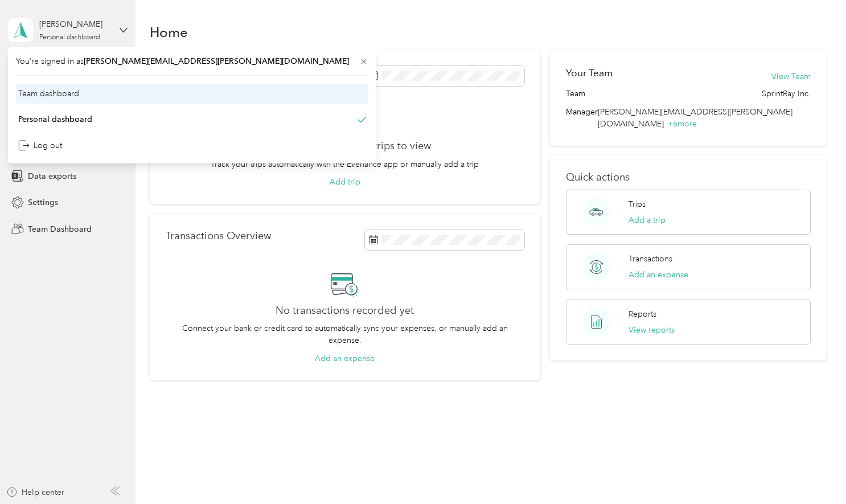  Describe the element at coordinates (218, 236) in the screenshot. I see `p: Transactions Overview` at that location.